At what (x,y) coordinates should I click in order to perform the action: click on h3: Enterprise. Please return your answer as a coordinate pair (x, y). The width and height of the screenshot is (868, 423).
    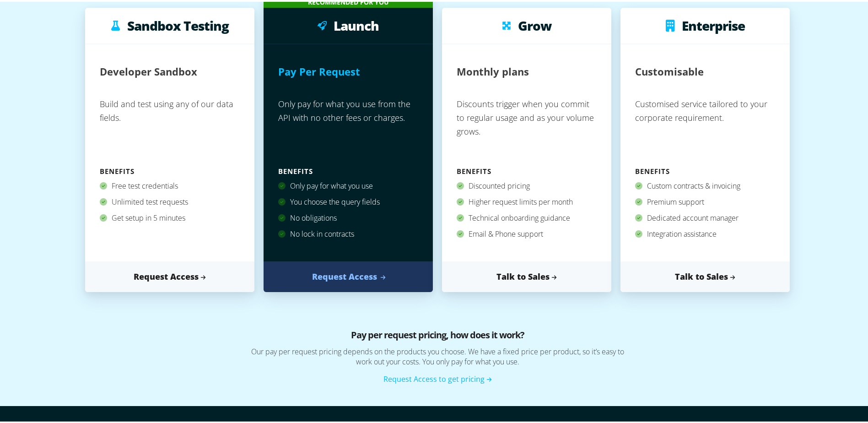
    Looking at the image, I should click on (713, 24).